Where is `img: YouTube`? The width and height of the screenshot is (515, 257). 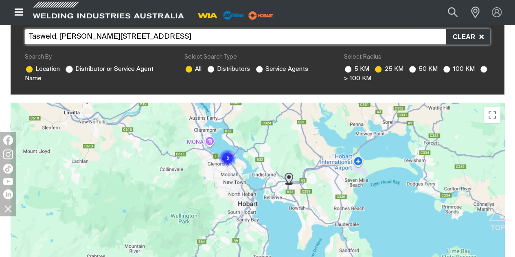 img: YouTube is located at coordinates (8, 181).